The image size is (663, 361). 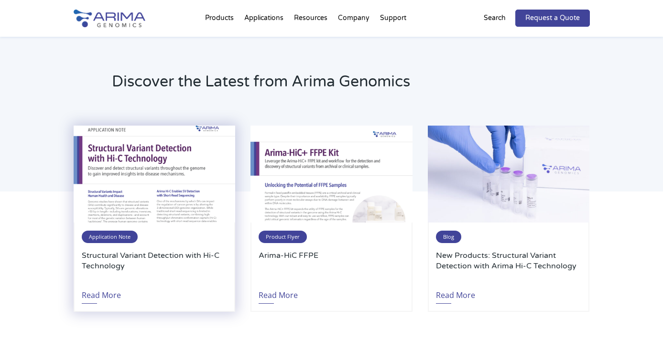 I want to click on img: HiC-Kit_Arima-Genomics-2-500x300.jpg, so click(x=509, y=174).